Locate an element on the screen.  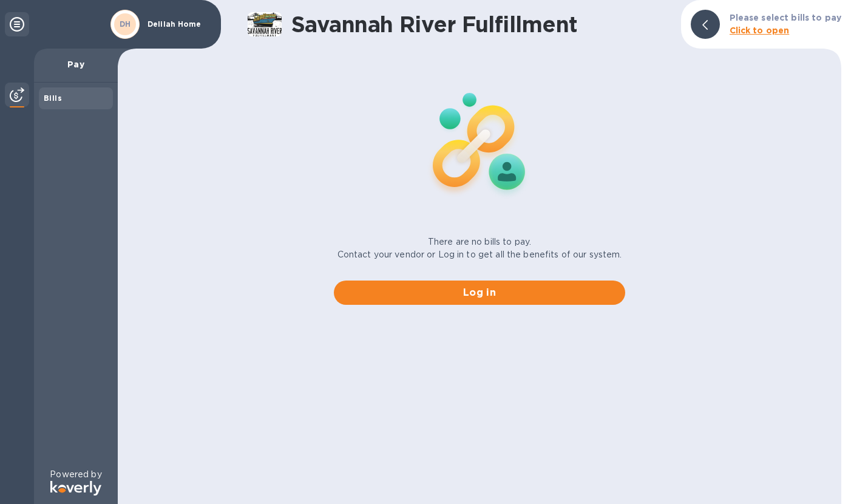
span: Log in is located at coordinates (480, 292).